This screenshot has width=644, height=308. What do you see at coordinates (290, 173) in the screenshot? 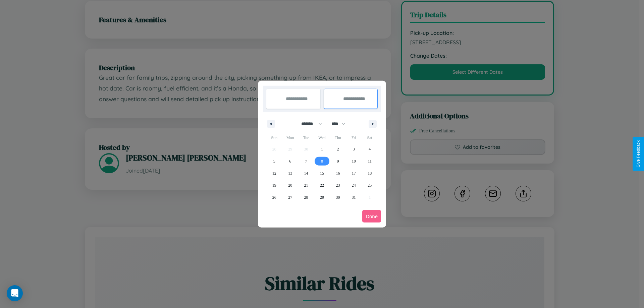
I see `button: 13` at bounding box center [290, 173].